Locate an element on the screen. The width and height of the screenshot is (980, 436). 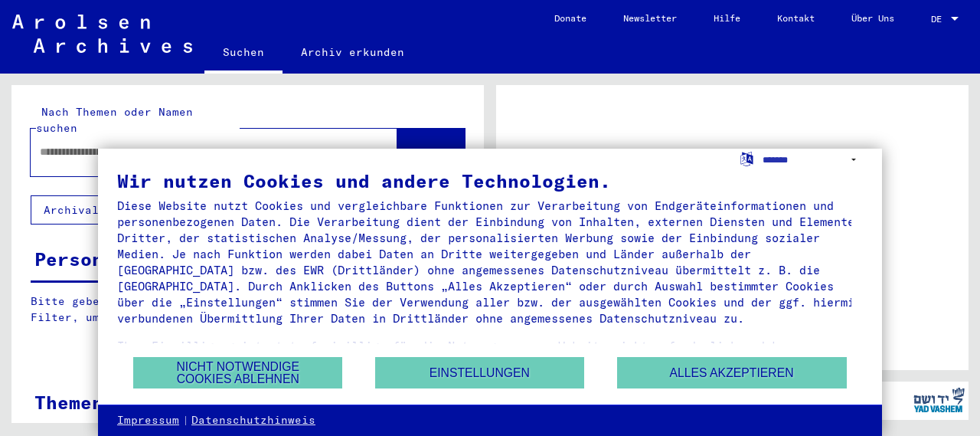
div: Personen is located at coordinates (81, 259).